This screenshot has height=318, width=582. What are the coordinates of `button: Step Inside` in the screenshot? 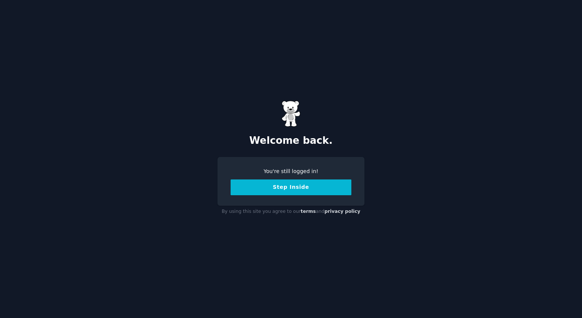 It's located at (291, 187).